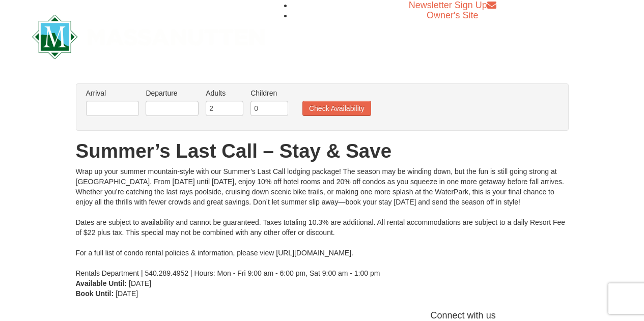  What do you see at coordinates (452, 15) in the screenshot?
I see `span: Owner's Site` at bounding box center [452, 15].